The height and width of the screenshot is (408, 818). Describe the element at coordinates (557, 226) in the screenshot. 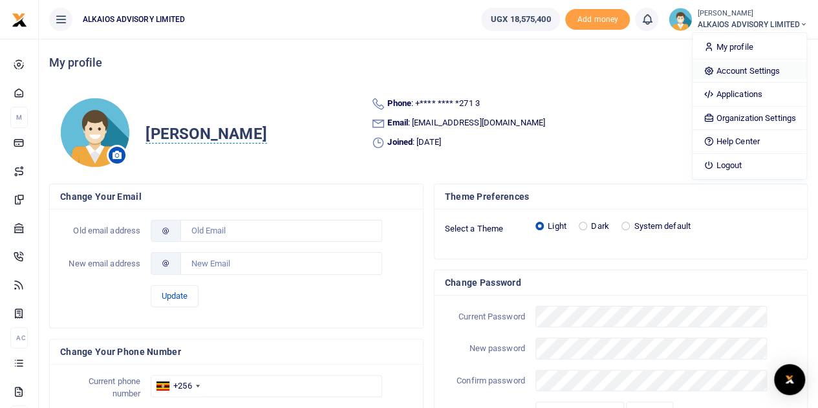

I see `label: Light` at that location.